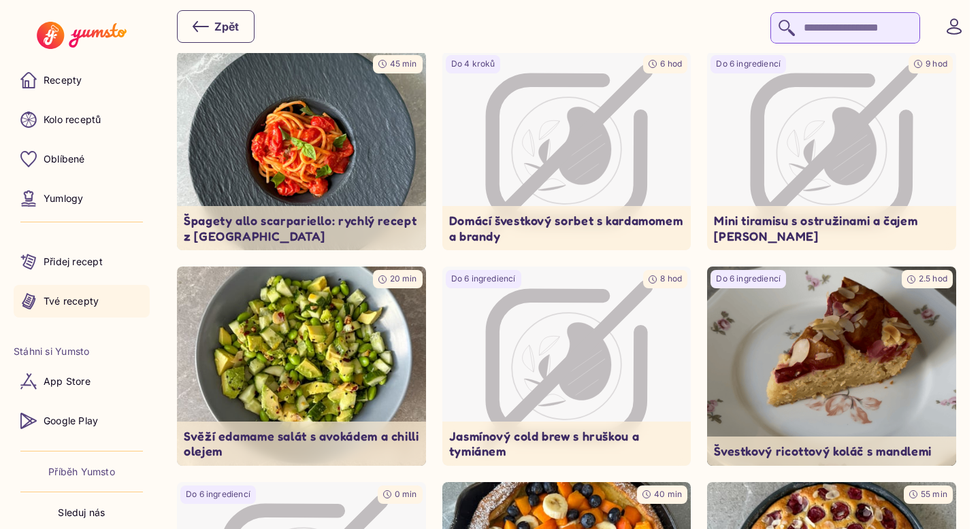 Image resolution: width=980 pixels, height=529 pixels. What do you see at coordinates (82, 120) in the screenshot?
I see `a: Kolo receptů` at bounding box center [82, 120].